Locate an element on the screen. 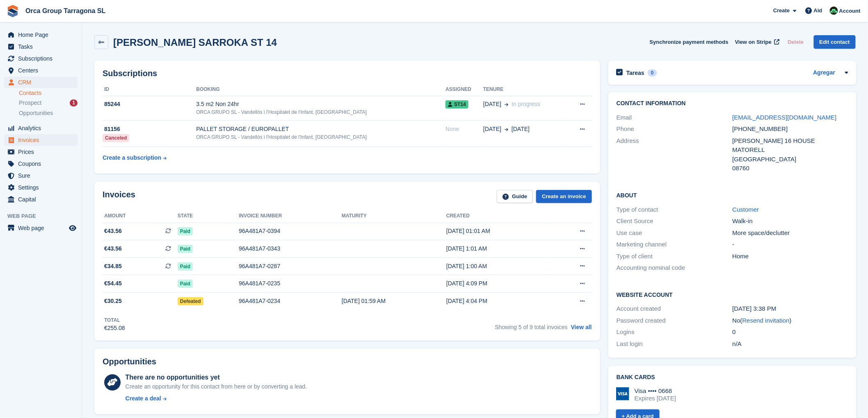 The image size is (868, 418). a: View on Stripe is located at coordinates (757, 42).